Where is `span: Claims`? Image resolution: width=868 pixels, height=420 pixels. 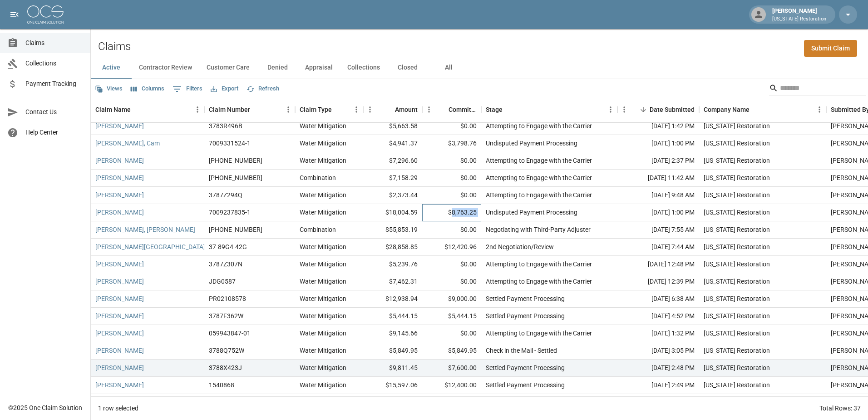
span: Claims is located at coordinates (54, 43).